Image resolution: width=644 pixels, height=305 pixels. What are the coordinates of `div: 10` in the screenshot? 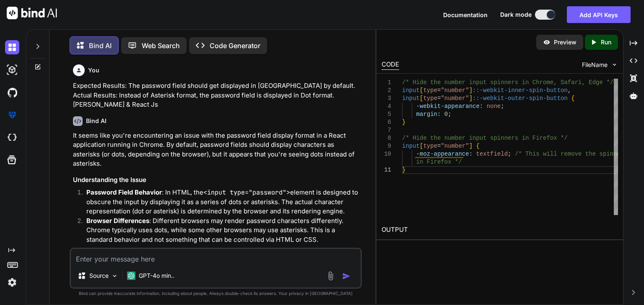 It's located at (386, 154).